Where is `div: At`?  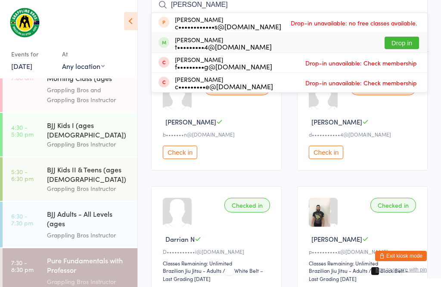 div: At is located at coordinates (83, 54).